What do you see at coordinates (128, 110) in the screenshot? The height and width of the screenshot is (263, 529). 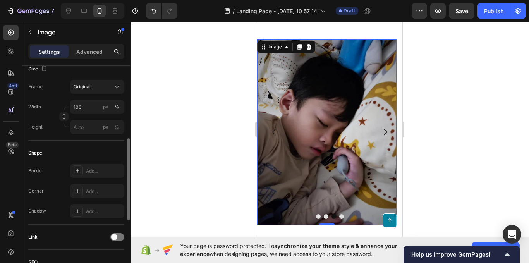 I see `button: Carousel Next Arrow` at bounding box center [128, 110].